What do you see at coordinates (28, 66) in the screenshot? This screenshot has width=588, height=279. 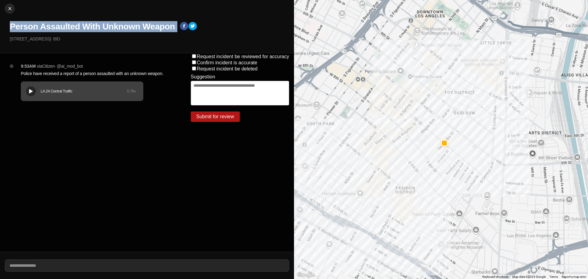 I see `p: 9:53AM` at bounding box center [28, 66].